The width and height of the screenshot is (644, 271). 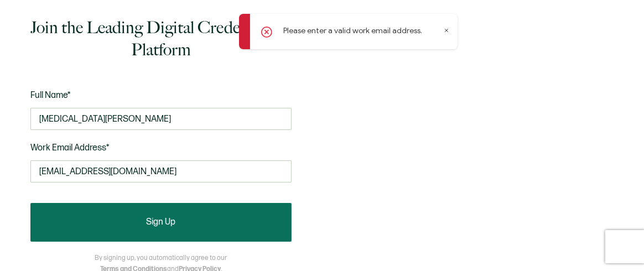 What do you see at coordinates (161, 171) in the screenshot?
I see `input: Enter your work email address` at bounding box center [161, 171].